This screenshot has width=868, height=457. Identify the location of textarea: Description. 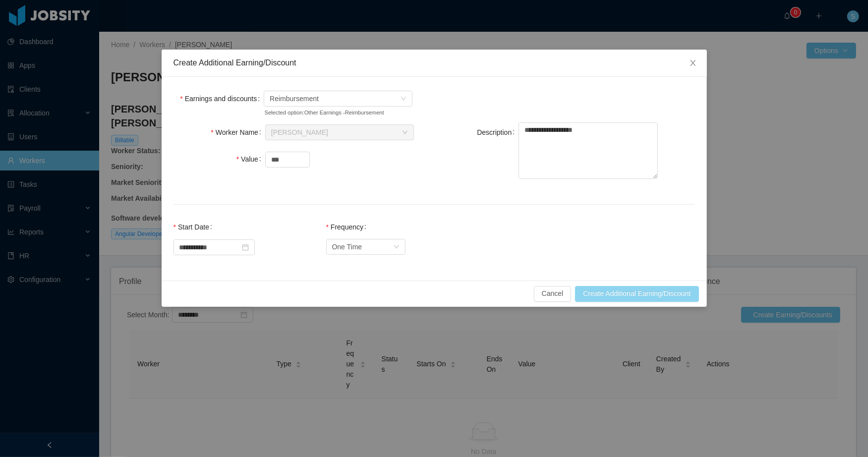
(587, 150).